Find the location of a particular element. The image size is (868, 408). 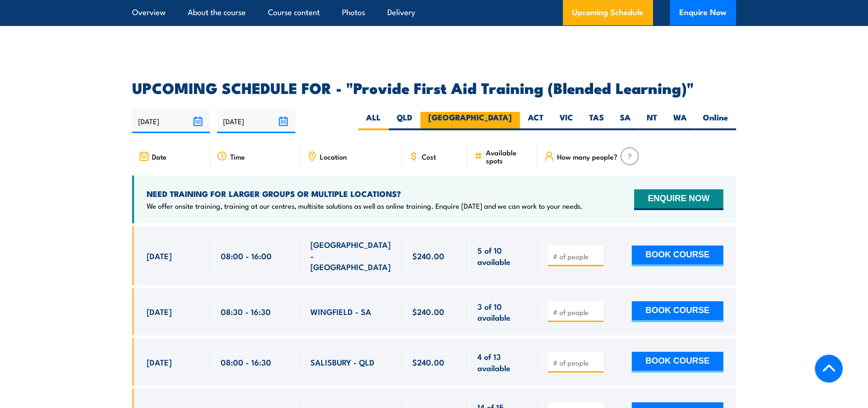

label: SA is located at coordinates (625, 121).